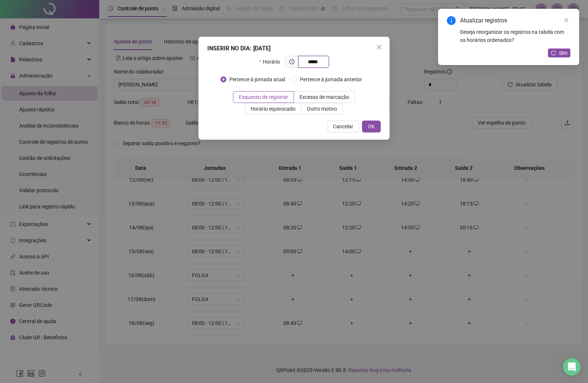  I want to click on span: reload, so click(554, 53).